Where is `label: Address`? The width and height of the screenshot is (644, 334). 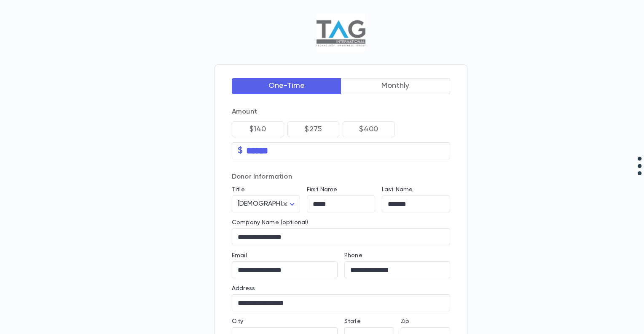
label: Address is located at coordinates (243, 288).